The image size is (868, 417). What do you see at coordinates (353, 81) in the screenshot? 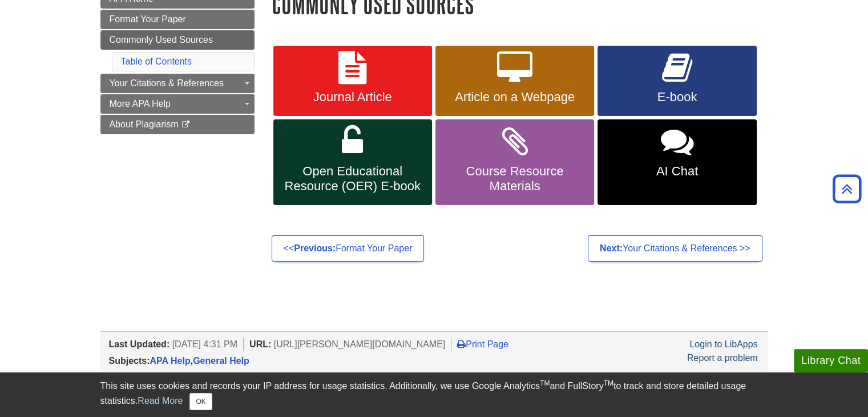
I see `a: Journal Article` at bounding box center [353, 81].